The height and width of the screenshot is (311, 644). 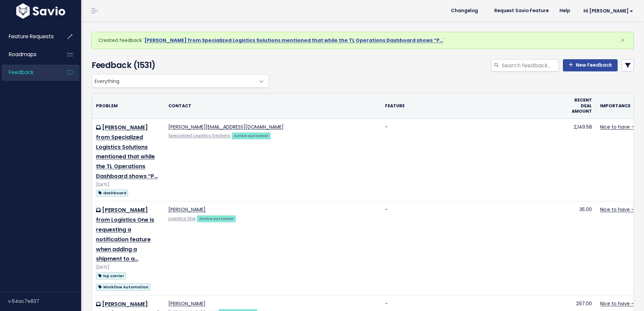 I want to click on img: logo-white.9d6f32f41409.svg, so click(x=41, y=11).